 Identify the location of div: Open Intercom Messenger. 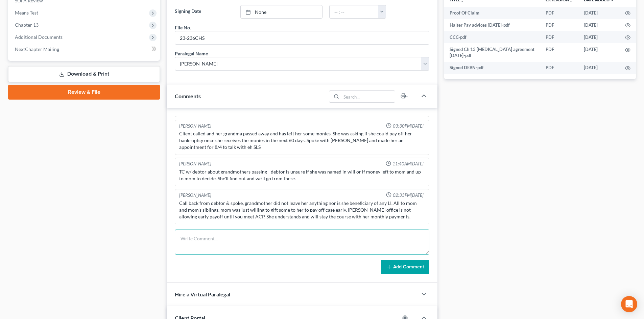
(629, 304).